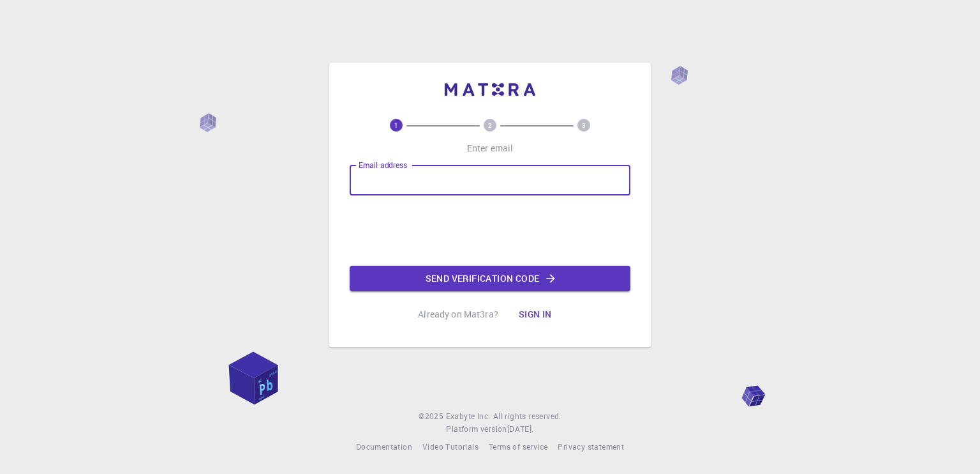 The image size is (980, 474). What do you see at coordinates (476, 429) in the screenshot?
I see `span: Platform version` at bounding box center [476, 429].